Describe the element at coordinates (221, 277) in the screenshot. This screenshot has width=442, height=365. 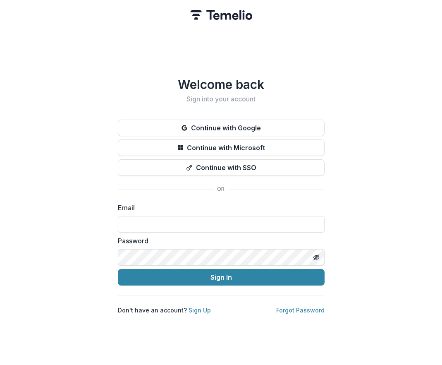
I see `button: Sign In` at that location.